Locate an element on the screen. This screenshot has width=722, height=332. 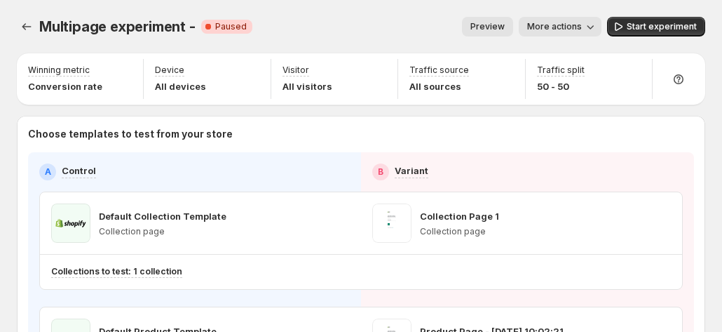
button: Preview is located at coordinates (487, 27).